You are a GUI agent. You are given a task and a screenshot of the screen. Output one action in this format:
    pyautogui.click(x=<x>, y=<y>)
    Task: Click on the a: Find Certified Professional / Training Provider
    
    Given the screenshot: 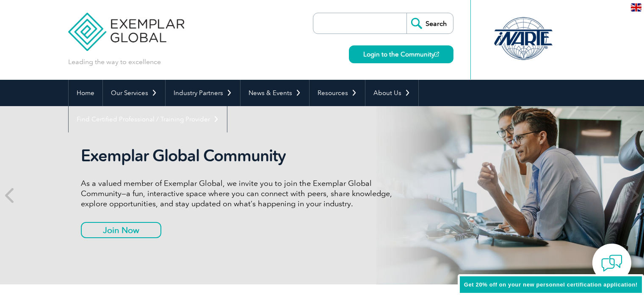 What is the action you would take?
    pyautogui.click(x=148, y=119)
    